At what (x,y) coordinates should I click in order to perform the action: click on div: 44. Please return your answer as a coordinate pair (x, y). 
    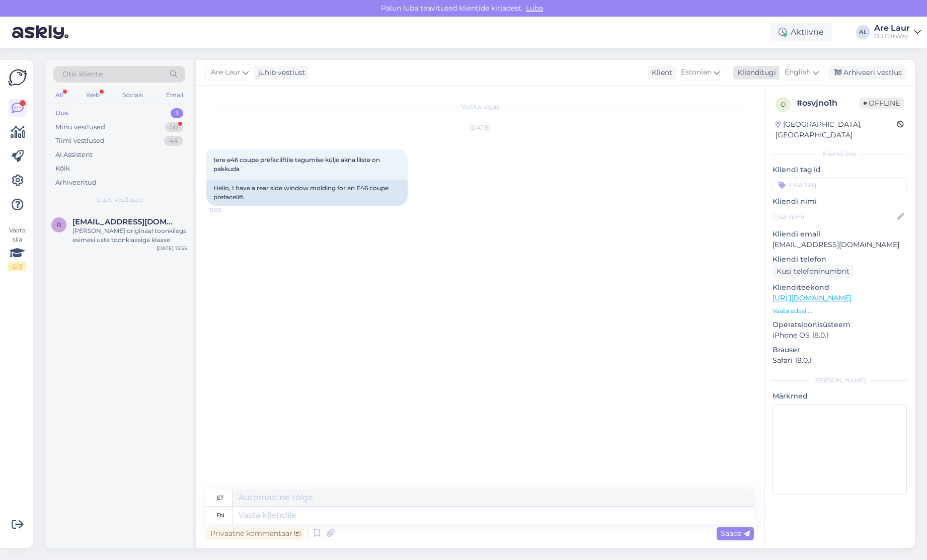
    Looking at the image, I should click on (173, 141).